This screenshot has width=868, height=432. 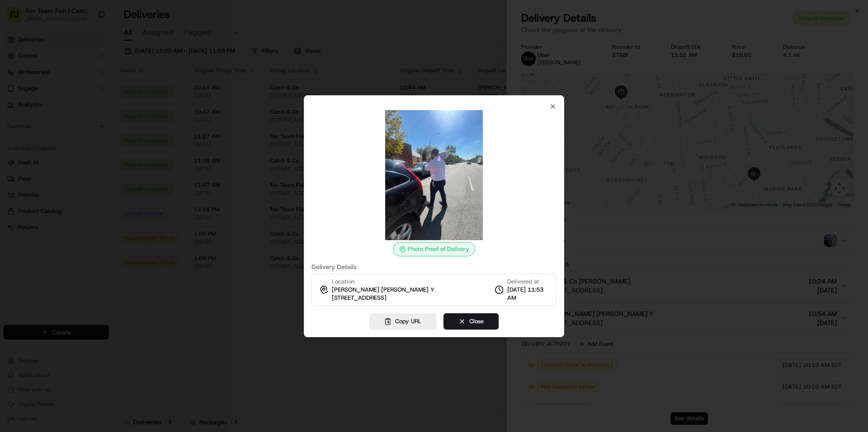 I want to click on span: Delivered at, so click(x=528, y=282).